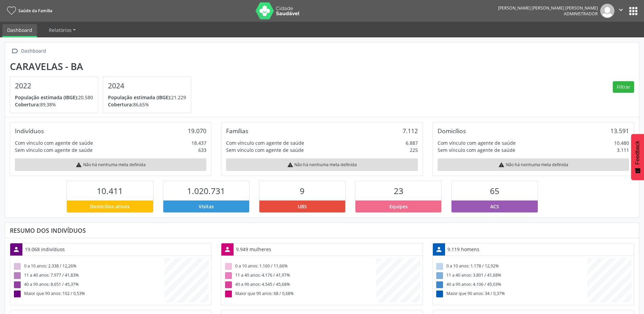 The image size is (644, 314). Describe the element at coordinates (637, 157) in the screenshot. I see `button: Feedback - Mostrar pesquisa` at that location.